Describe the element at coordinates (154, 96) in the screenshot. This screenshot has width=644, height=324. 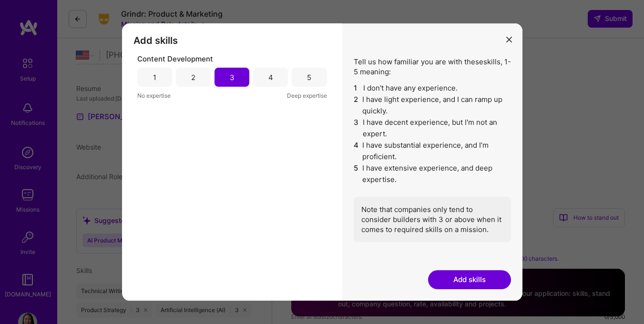
I see `span: No expertise` at that location.